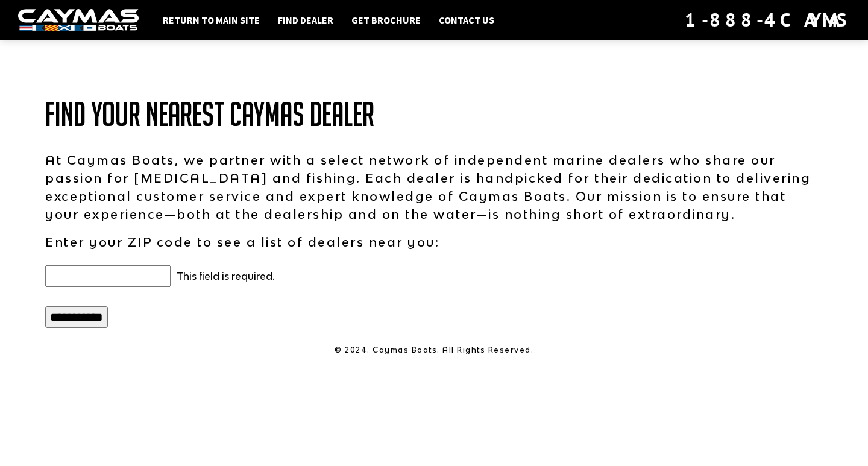 The height and width of the screenshot is (466, 868). I want to click on h1: Find Your Nearest Caymas Dealer, so click(434, 115).